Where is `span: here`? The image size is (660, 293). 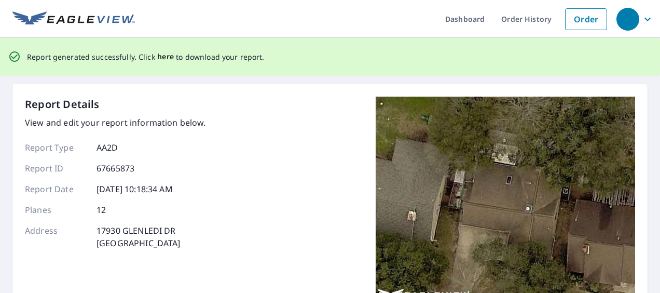 span: here is located at coordinates (166, 57).